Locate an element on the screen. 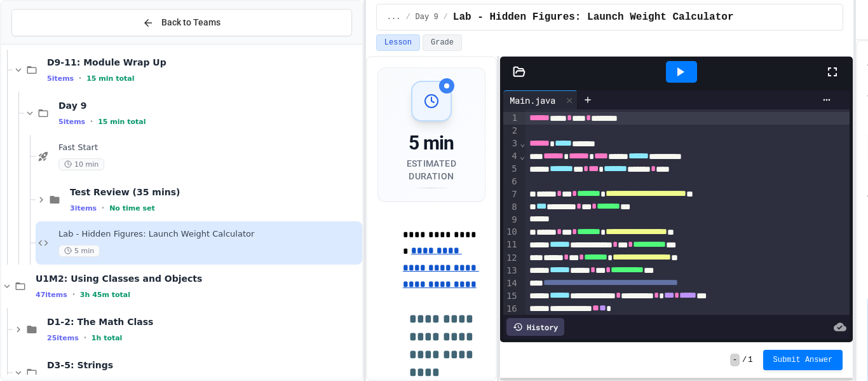 Image resolution: width=868 pixels, height=381 pixels. div: 9 is located at coordinates (511, 220).